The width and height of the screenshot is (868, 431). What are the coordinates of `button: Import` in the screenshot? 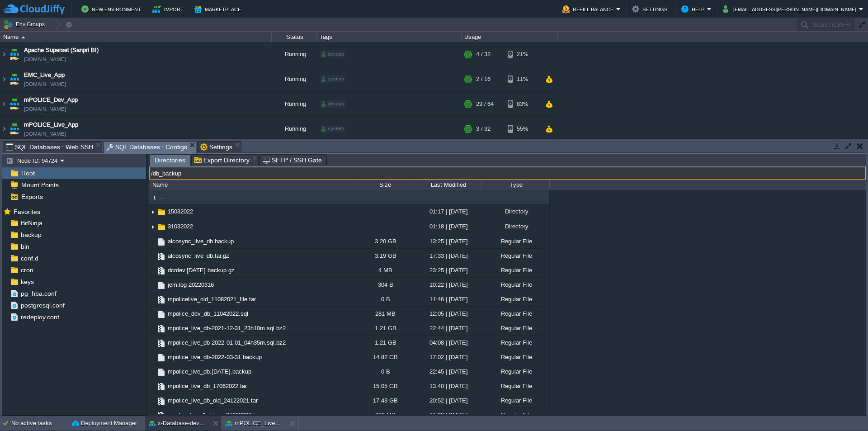 It's located at (169, 9).